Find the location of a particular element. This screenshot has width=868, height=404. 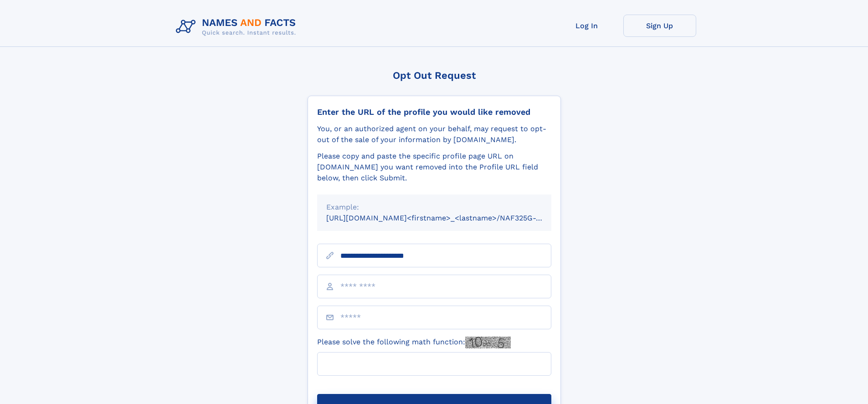

div: Enter the URL of the profile you would like removed is located at coordinates (434, 112).